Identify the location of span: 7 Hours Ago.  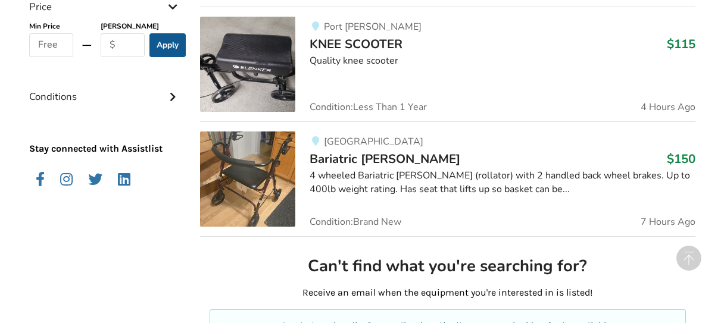
(668, 222).